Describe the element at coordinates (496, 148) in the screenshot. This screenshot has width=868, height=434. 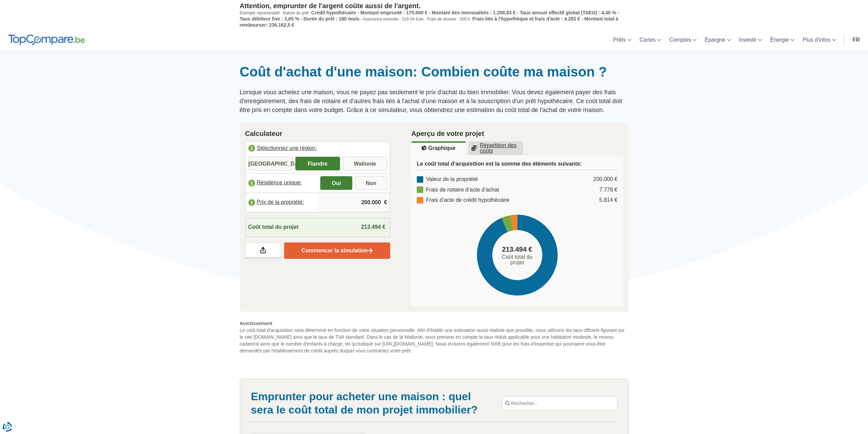
I see `u: Répartition des coûts` at that location.